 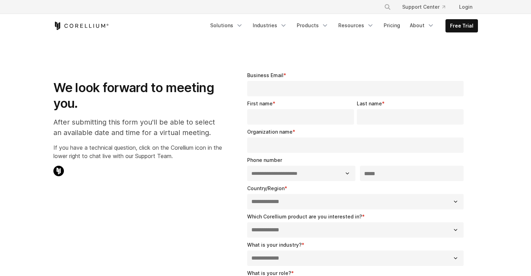 What do you see at coordinates (370, 103) in the screenshot?
I see `span: Last name` at bounding box center [370, 103].